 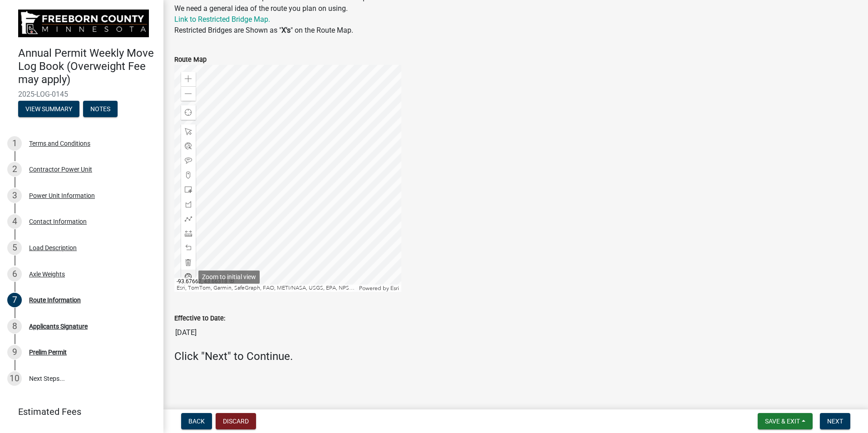 What do you see at coordinates (222, 19) in the screenshot?
I see `a: Link to Restricted Bridge Map.` at bounding box center [222, 19].